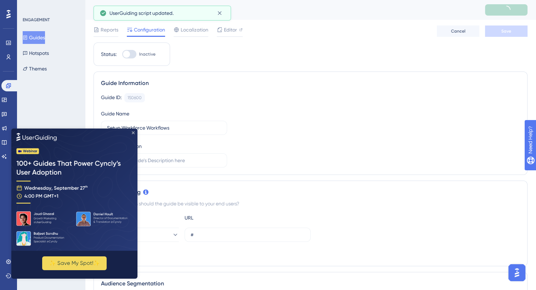  What do you see at coordinates (140, 218) in the screenshot?
I see `div: Choose A Rule` at bounding box center [140, 218].